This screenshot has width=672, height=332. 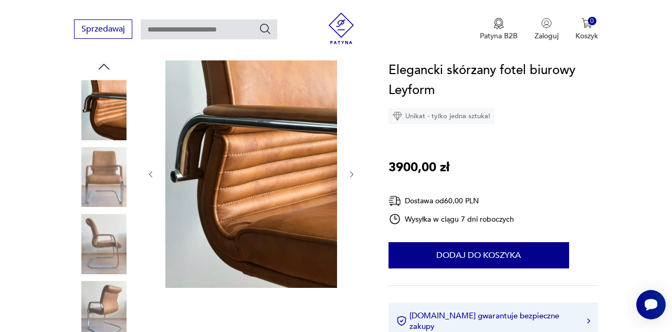 What do you see at coordinates (546, 36) in the screenshot?
I see `p: Zaloguj` at bounding box center [546, 36].